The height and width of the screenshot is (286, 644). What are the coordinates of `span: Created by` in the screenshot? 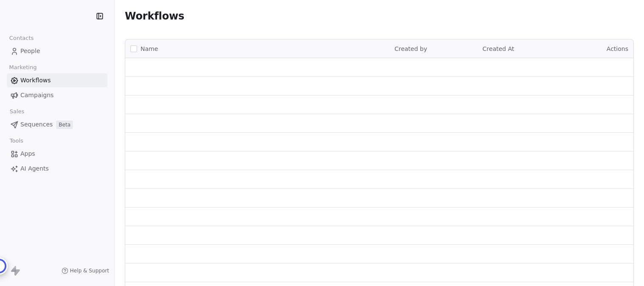 It's located at (410, 49).